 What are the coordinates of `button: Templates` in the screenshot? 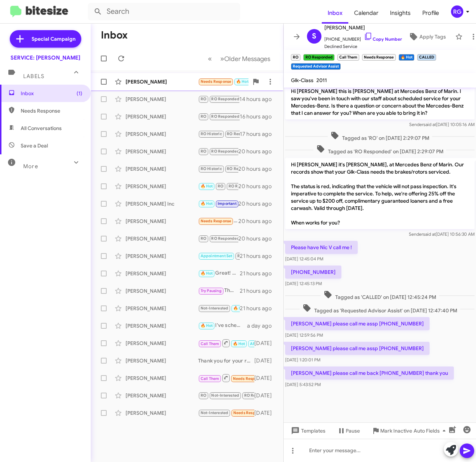 It's located at (307, 431).